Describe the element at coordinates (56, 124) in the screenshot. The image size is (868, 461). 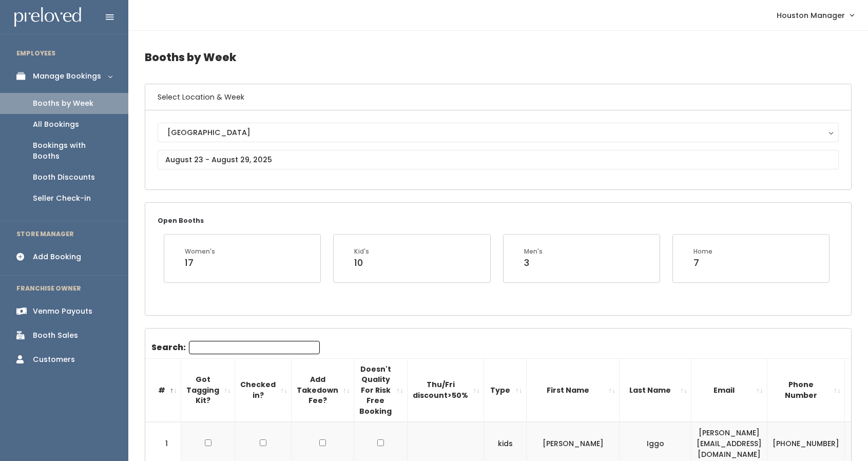
I see `div: All Bookings` at that location.